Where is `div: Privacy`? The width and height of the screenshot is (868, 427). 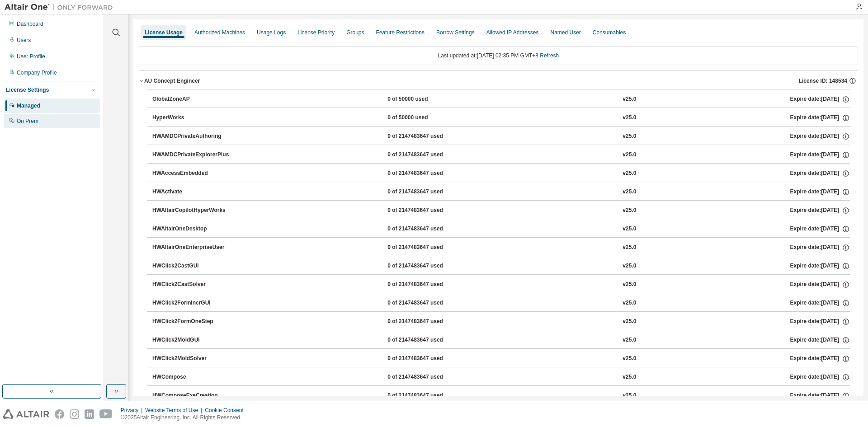
div: Privacy is located at coordinates (133, 410).